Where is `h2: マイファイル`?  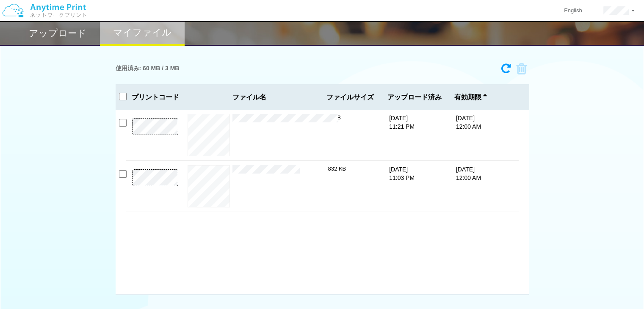 h2: マイファイル is located at coordinates (142, 33).